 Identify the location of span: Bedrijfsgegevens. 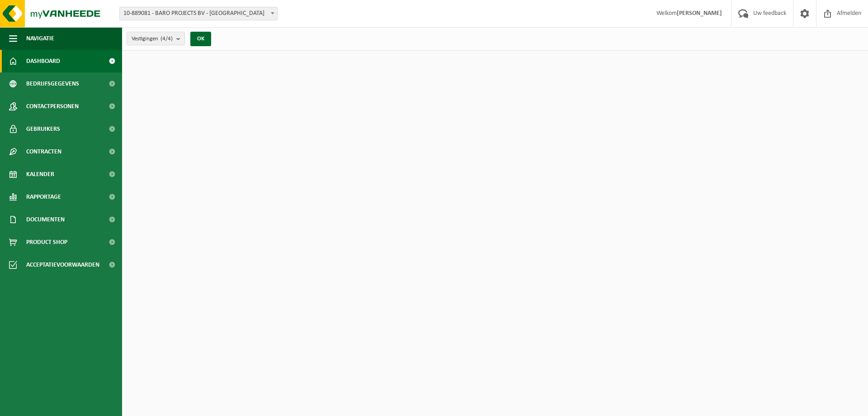
(53, 83).